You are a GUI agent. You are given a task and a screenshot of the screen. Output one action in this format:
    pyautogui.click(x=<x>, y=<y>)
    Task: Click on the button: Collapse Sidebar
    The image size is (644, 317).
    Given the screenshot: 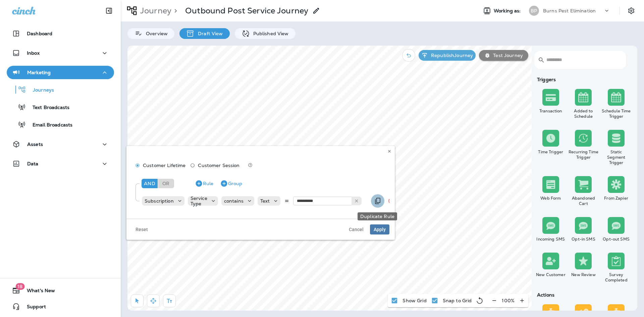 What is the action you would take?
    pyautogui.click(x=109, y=11)
    